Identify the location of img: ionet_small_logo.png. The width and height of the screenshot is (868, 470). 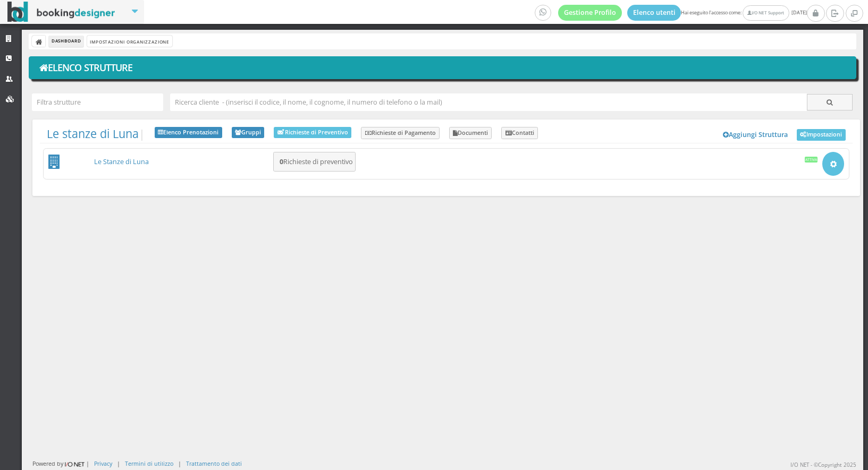
(74, 464).